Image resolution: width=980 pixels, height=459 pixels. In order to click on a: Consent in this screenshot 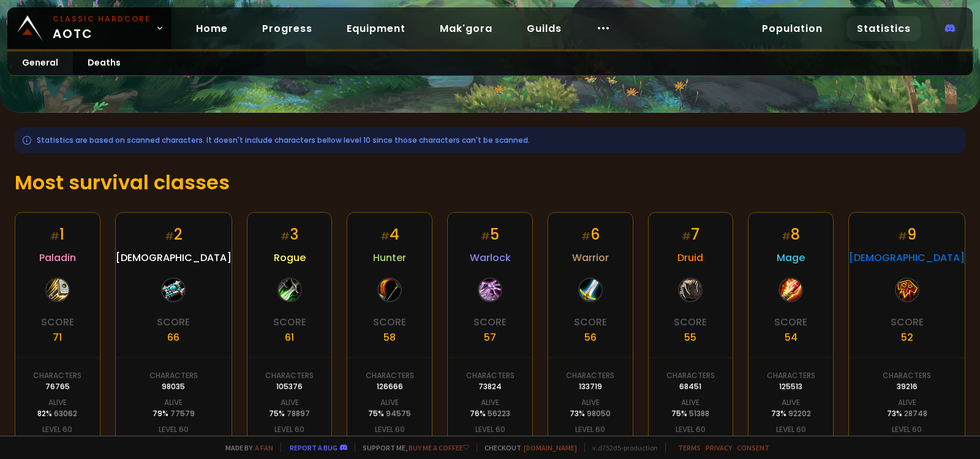, I will do `click(753, 447)`.